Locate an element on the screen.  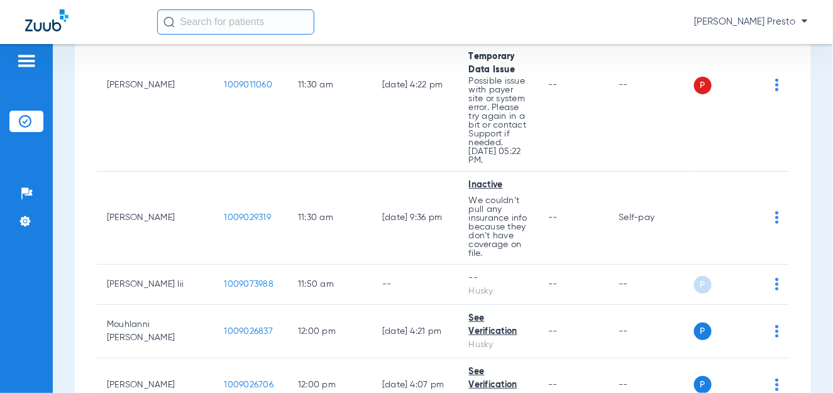
p: Possible issue with payer site or system error. Please try again in a bit or contact Support if n... is located at coordinates (499, 121).